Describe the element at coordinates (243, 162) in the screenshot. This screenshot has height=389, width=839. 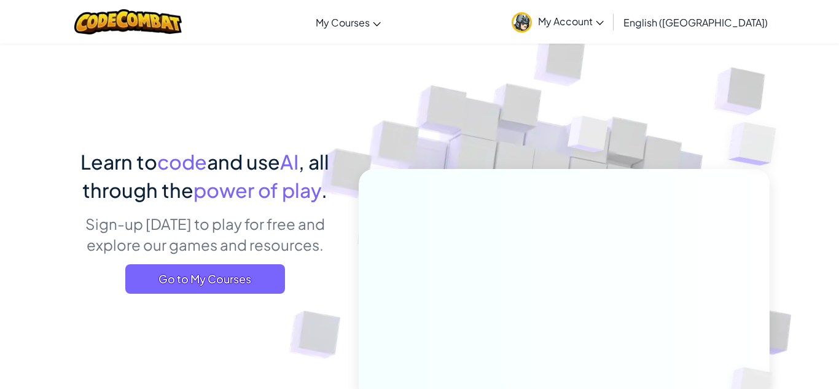
I see `span: and use` at that location.